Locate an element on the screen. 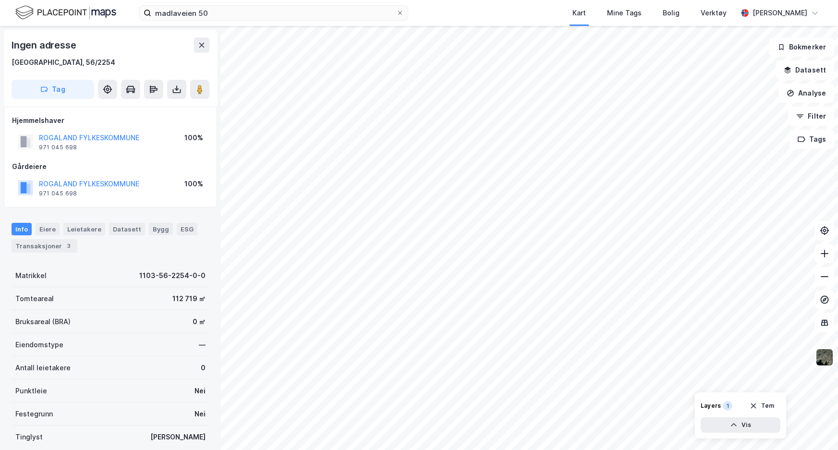  div: Bolig is located at coordinates (671, 13).